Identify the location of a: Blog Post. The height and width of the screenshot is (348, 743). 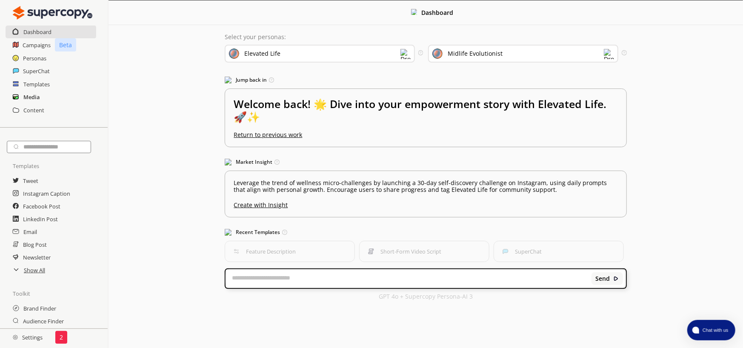
(35, 245).